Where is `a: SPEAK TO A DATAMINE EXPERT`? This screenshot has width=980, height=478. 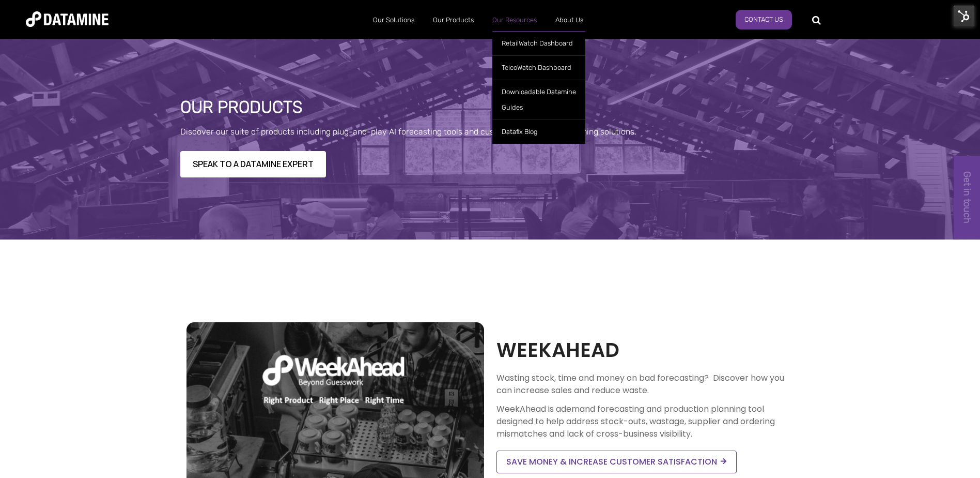
a: SPEAK TO A DATAMINE EXPERT is located at coordinates (253, 164).